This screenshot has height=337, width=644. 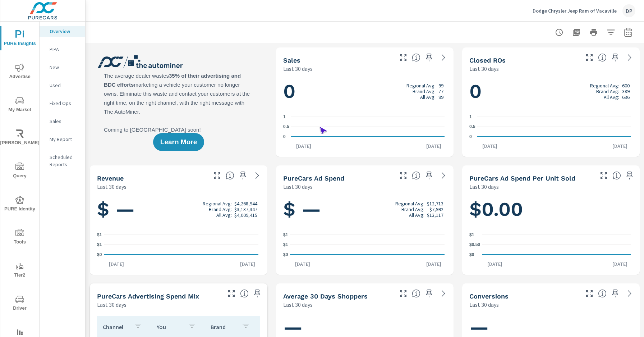 What do you see at coordinates (416, 293) in the screenshot?
I see `span: A rolling 30 day total of daily Shoppers on the dealership website, averaged over the selected da...` at bounding box center [416, 293].